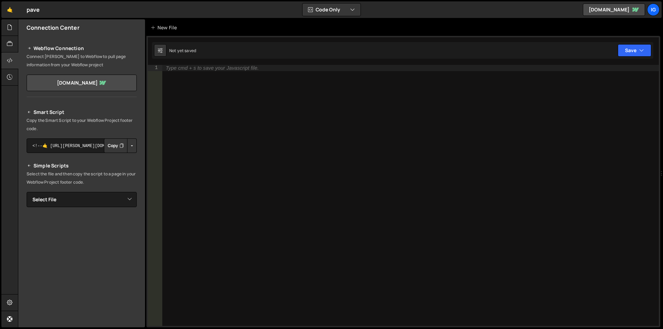  I want to click on div: pave, so click(33, 10).